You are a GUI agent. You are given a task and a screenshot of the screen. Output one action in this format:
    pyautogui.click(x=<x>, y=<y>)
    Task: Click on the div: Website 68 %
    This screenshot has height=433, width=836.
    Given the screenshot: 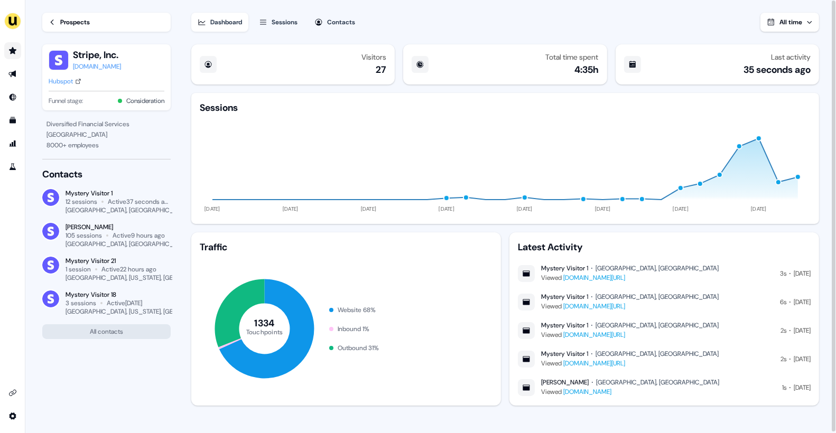 What is the action you would take?
    pyautogui.click(x=357, y=310)
    